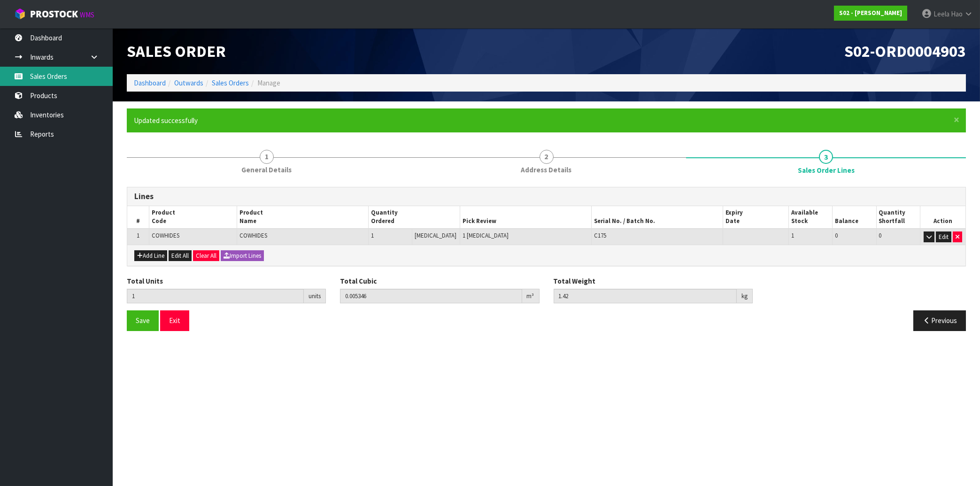 Image resolution: width=980 pixels, height=486 pixels. I want to click on div: kg, so click(745, 296).